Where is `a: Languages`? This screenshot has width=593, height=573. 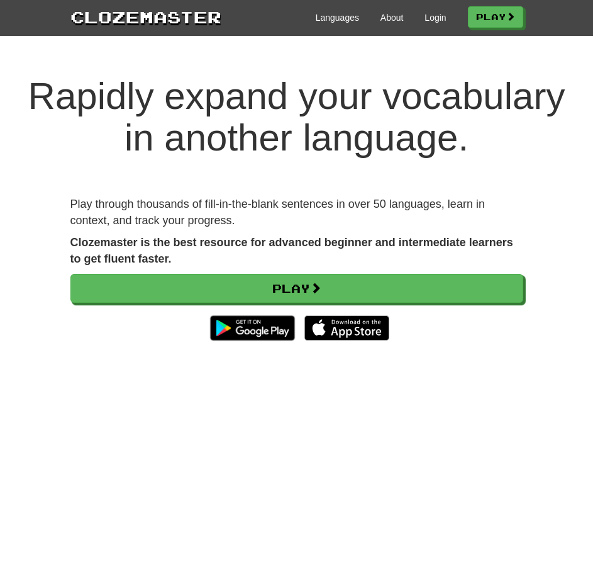 a: Languages is located at coordinates (337, 18).